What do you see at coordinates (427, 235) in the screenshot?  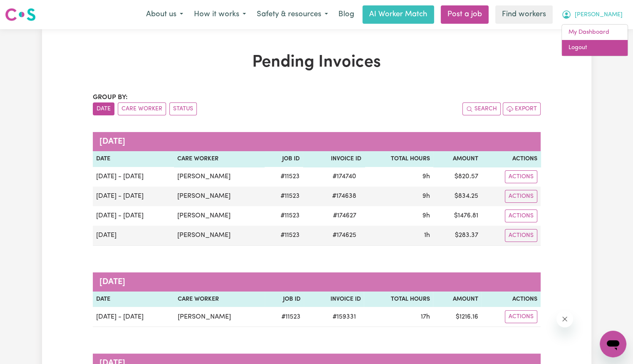 I see `span: 1 hour` at bounding box center [427, 235].